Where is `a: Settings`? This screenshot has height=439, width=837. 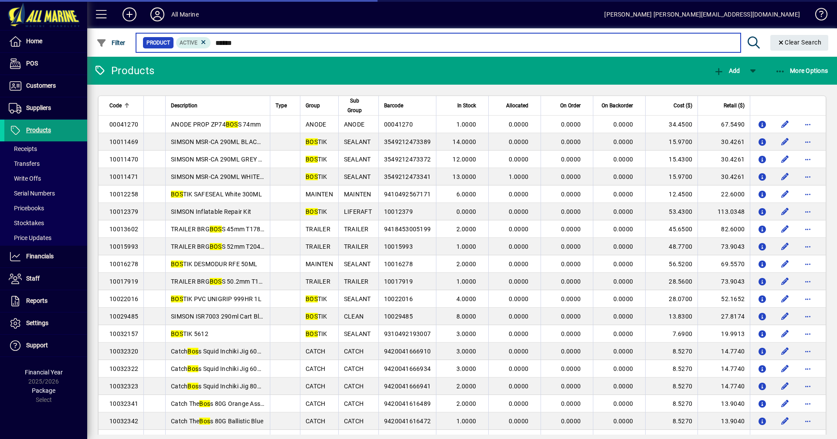
a: Settings is located at coordinates (46, 323).